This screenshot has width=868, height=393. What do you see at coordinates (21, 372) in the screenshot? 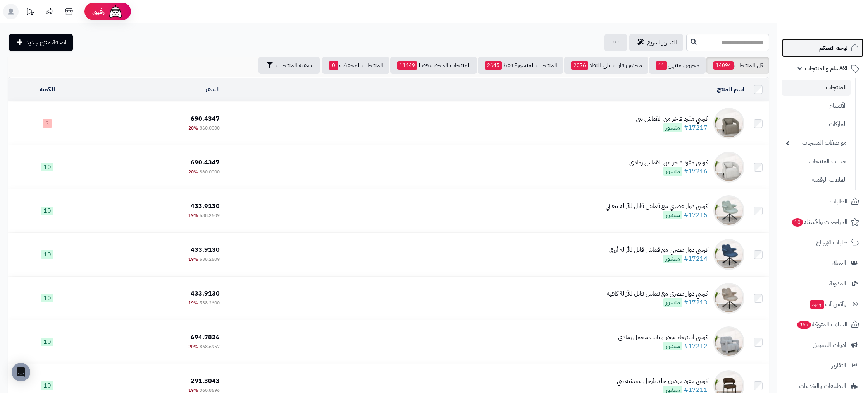
I see `div: Open Intercom Messenger` at bounding box center [21, 372].